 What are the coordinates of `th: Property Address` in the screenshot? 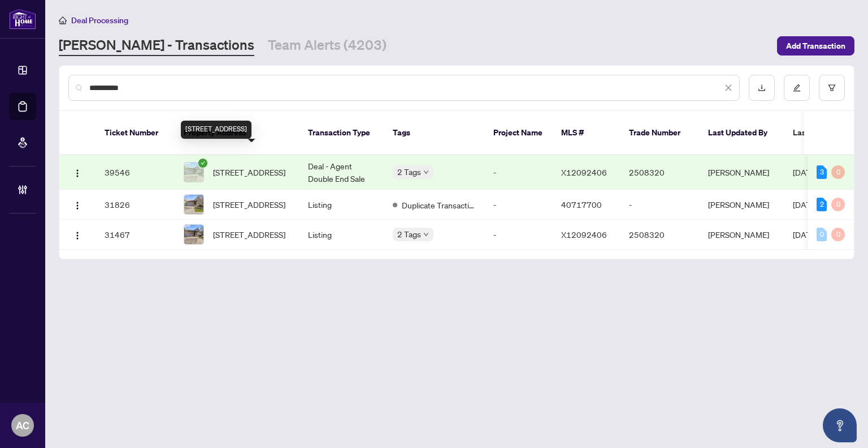 It's located at (237, 133).